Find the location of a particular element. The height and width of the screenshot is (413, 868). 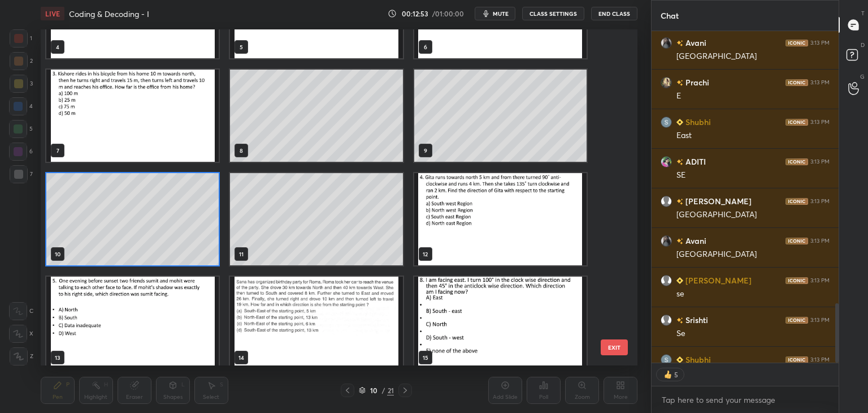

span: mute is located at coordinates (501, 14).